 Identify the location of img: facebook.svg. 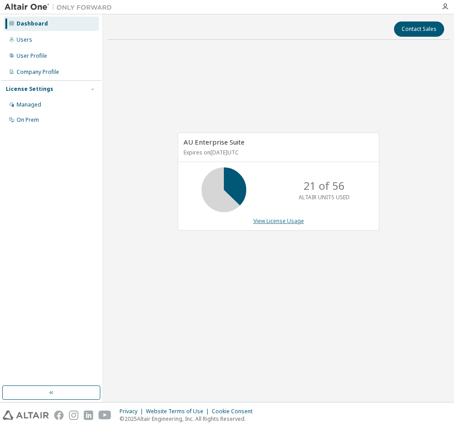
(59, 415).